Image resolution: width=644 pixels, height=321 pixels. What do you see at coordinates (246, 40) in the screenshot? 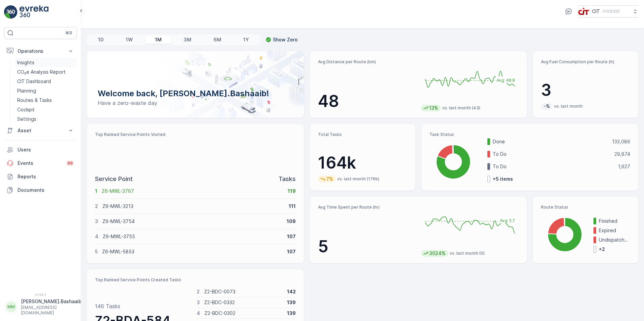
I see `p: 1Y` at bounding box center [246, 40].